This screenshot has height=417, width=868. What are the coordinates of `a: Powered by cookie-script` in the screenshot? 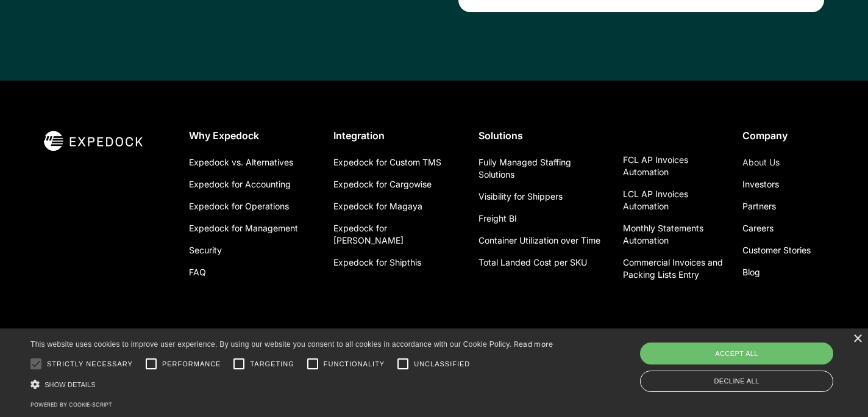 It's located at (72, 404).